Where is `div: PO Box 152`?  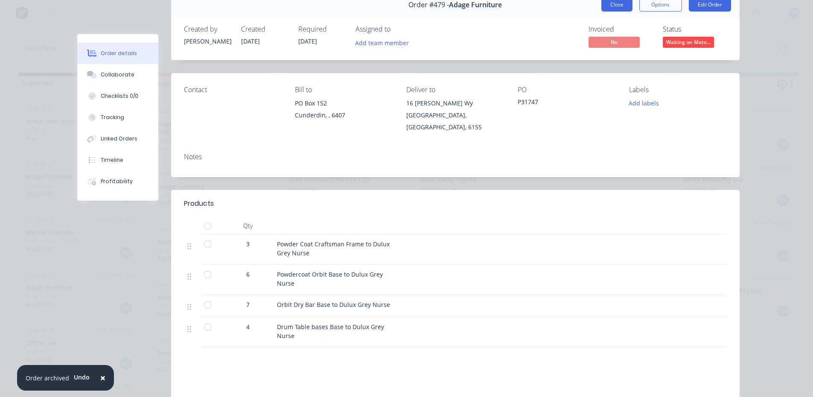 div: PO Box 152 is located at coordinates (343, 103).